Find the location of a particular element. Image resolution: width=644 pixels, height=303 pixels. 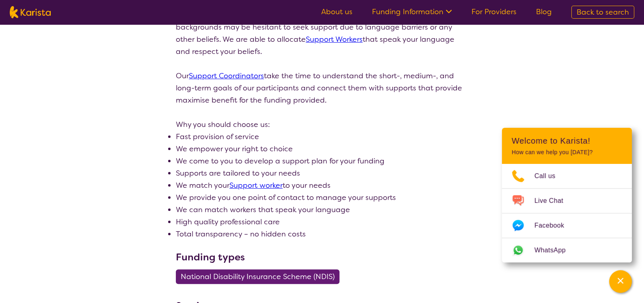

button: Channel Menu is located at coordinates (620, 282).